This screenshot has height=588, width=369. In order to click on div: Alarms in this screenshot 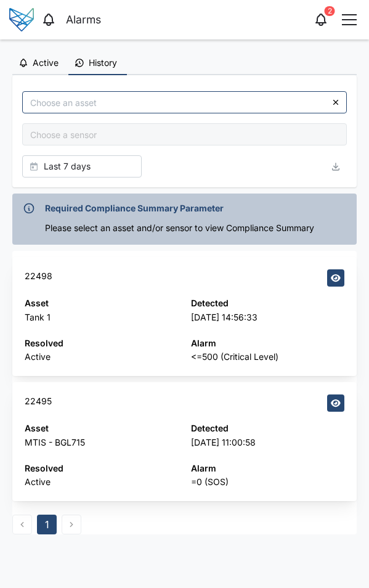, I will do `click(83, 19)`.